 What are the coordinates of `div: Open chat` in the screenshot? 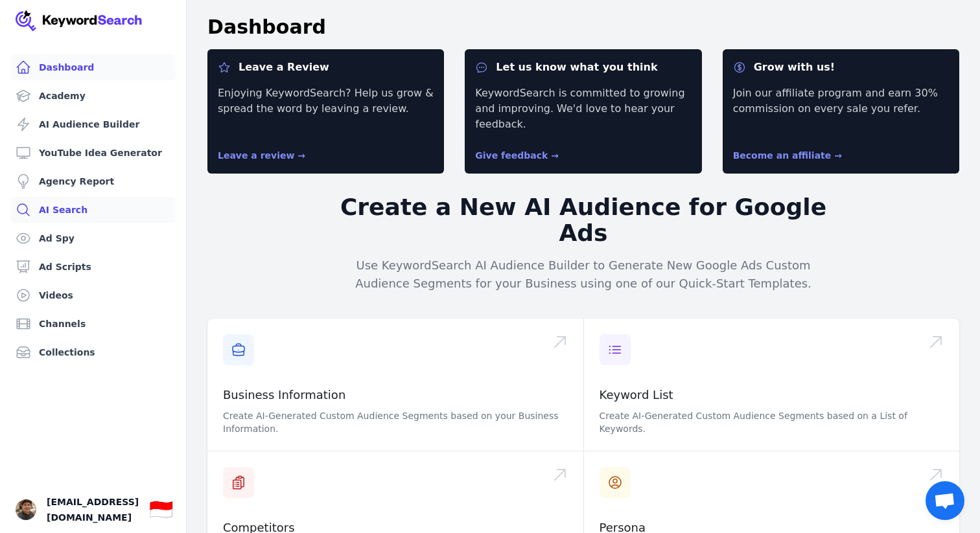 It's located at (945, 501).